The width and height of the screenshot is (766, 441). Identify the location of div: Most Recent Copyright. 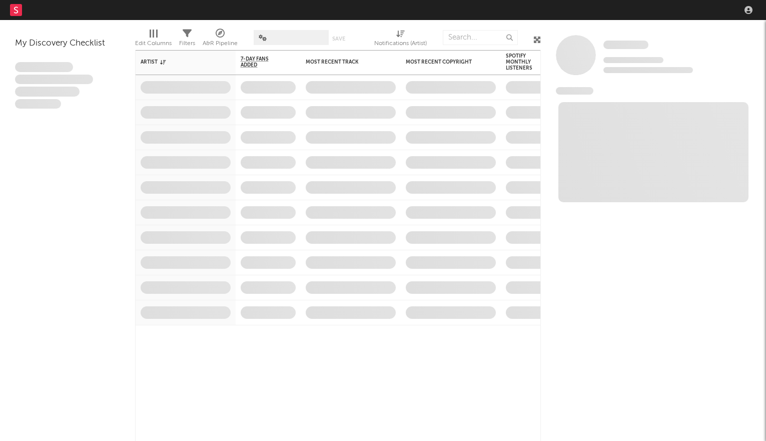
(443, 62).